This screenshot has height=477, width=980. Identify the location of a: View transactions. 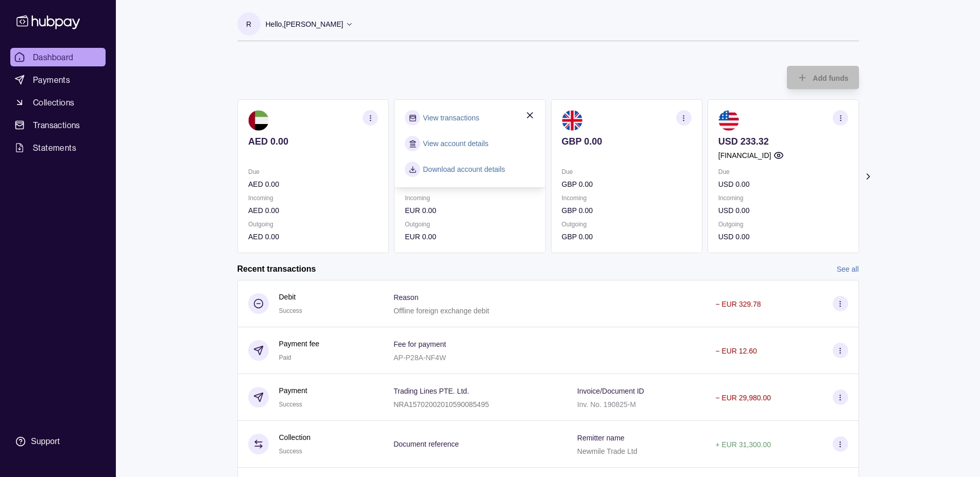
(451, 118).